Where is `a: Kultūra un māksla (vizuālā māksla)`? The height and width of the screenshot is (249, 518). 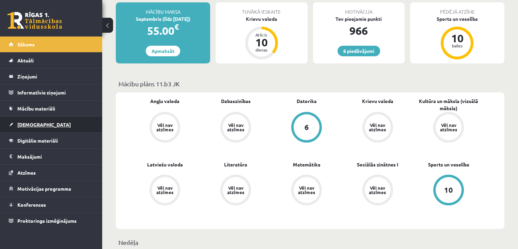
a: Kultūra un māksla (vizuālā māksla) is located at coordinates (449, 105).